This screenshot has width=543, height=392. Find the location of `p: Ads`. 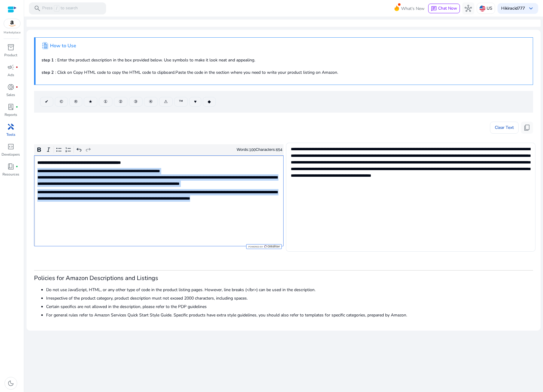

p: Ads is located at coordinates (11, 75).